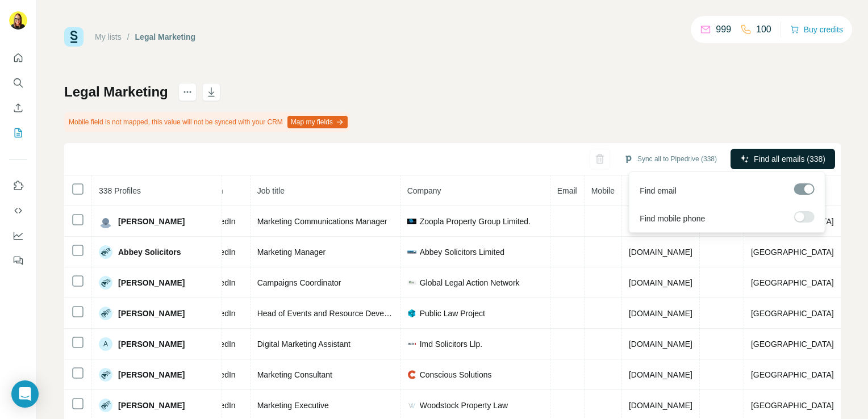  What do you see at coordinates (658, 191) in the screenshot?
I see `span: Find email` at bounding box center [658, 191].